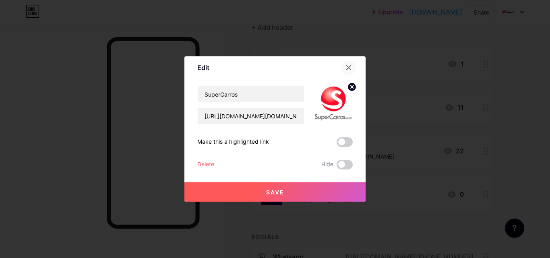 The height and width of the screenshot is (258, 550). I want to click on button: Save, so click(275, 192).